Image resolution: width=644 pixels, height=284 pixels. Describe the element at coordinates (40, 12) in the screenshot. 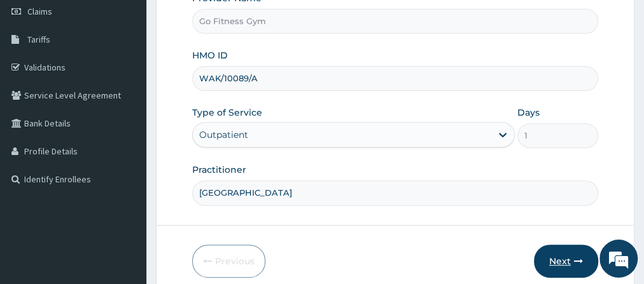

I see `span: Claims` at that location.